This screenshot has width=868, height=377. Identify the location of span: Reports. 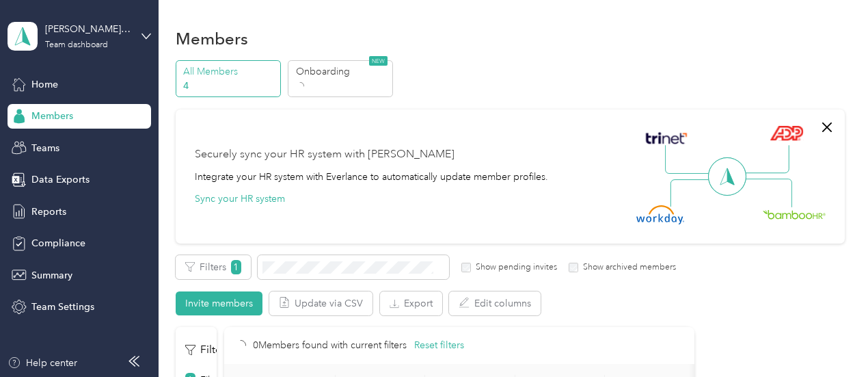
(49, 211).